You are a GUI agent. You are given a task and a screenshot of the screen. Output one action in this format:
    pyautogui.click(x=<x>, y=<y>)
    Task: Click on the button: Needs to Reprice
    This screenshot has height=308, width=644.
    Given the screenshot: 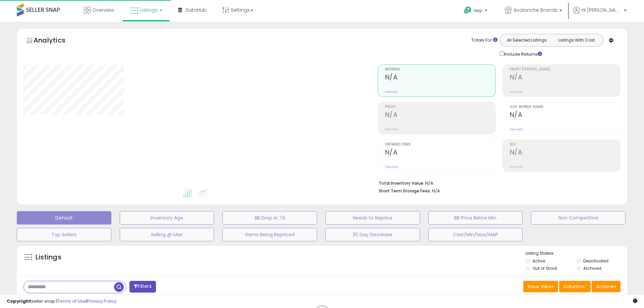 What is the action you would take?
    pyautogui.click(x=372, y=217)
    